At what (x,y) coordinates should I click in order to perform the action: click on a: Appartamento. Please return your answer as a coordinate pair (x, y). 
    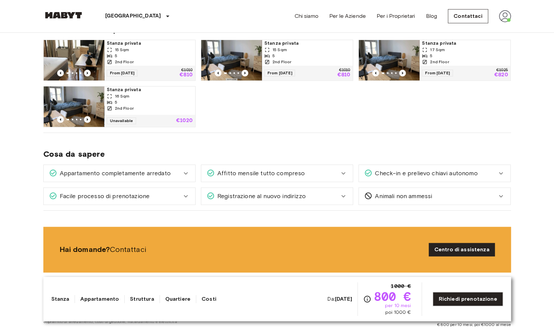
    Looking at the image, I should click on (100, 299).